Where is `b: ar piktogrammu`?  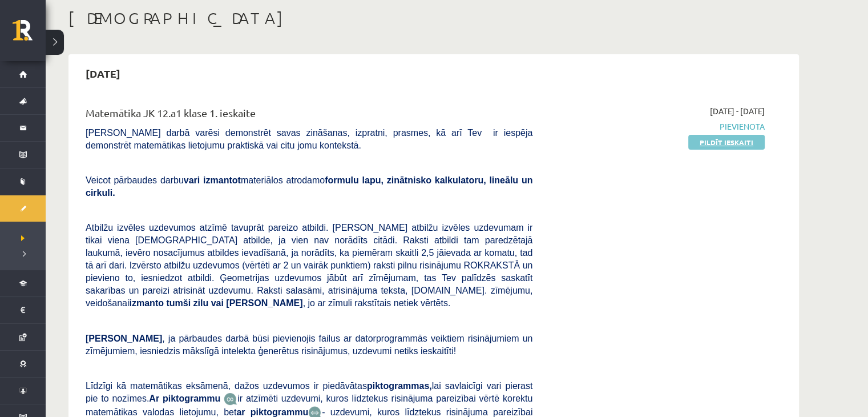 b: ar piktogrammu is located at coordinates (272, 412).